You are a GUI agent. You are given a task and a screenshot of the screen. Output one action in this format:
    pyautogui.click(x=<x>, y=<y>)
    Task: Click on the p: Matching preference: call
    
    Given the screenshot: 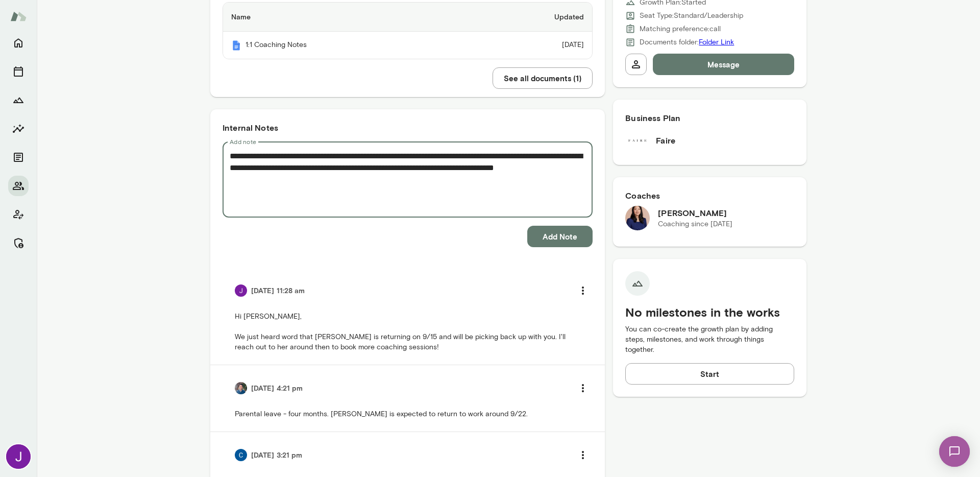 What is the action you would take?
    pyautogui.click(x=680, y=29)
    